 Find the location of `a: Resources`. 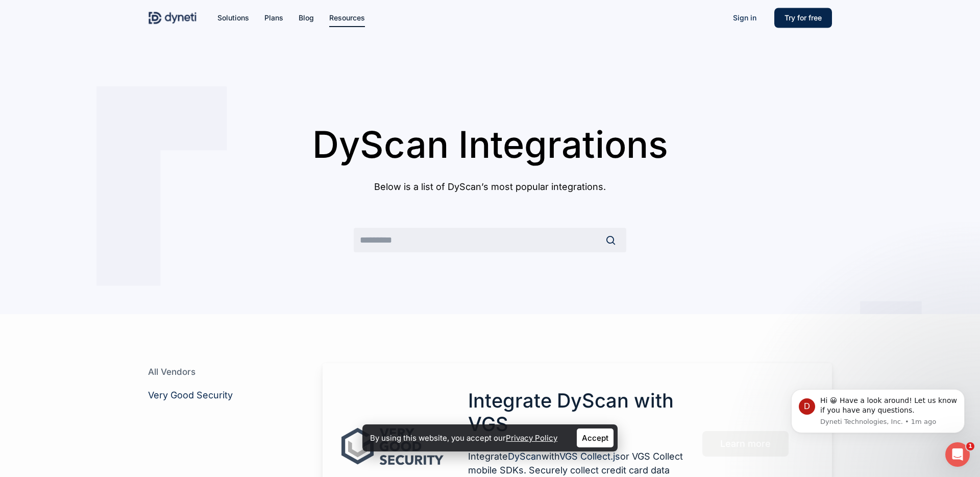

a: Resources is located at coordinates (347, 18).